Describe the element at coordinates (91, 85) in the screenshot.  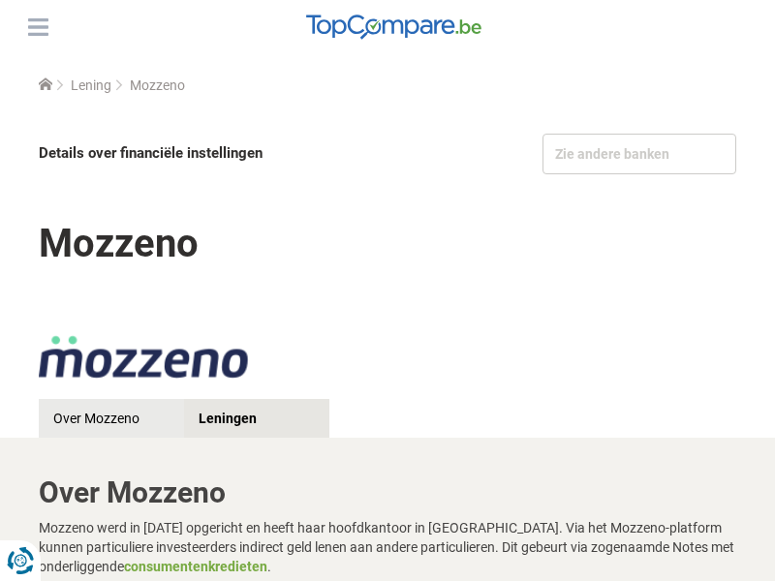
I see `span: Lening` at that location.